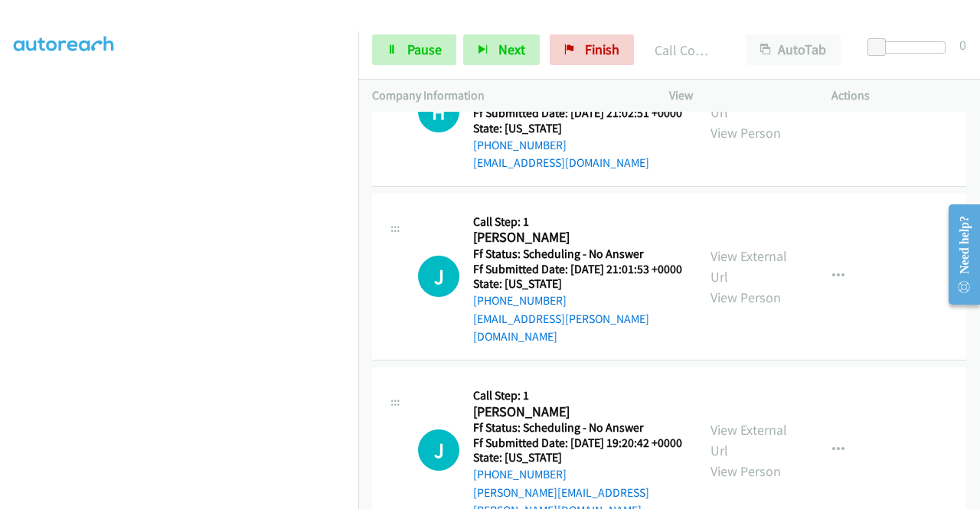 This screenshot has width=980, height=509. What do you see at coordinates (507, 96) in the screenshot?
I see `p: Company Information` at bounding box center [507, 96].